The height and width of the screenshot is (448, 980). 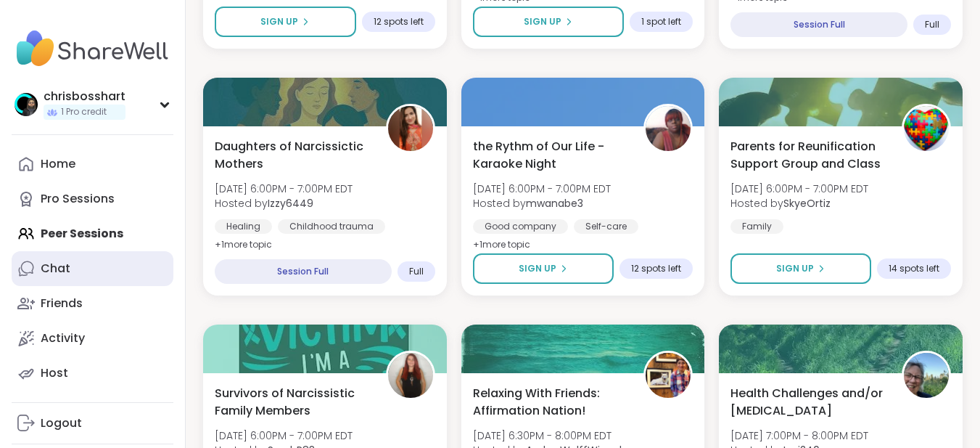 I want to click on img: Izzy6449, so click(x=411, y=128).